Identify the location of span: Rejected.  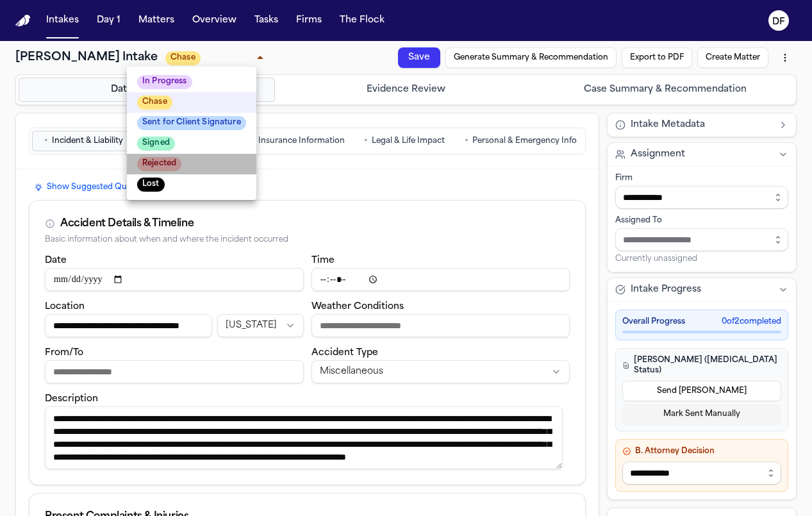
(159, 164).